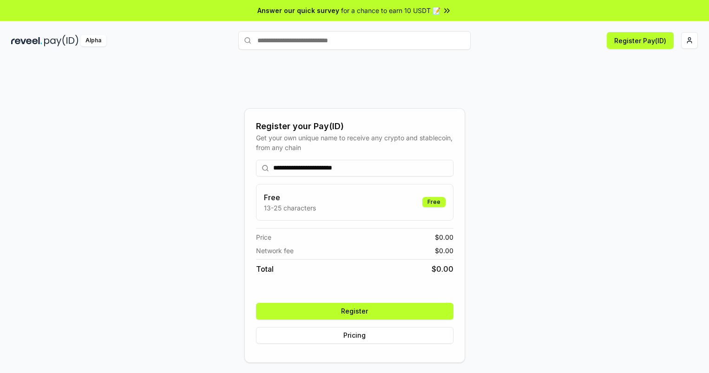  What do you see at coordinates (290, 197) in the screenshot?
I see `h3: Free` at bounding box center [290, 197].